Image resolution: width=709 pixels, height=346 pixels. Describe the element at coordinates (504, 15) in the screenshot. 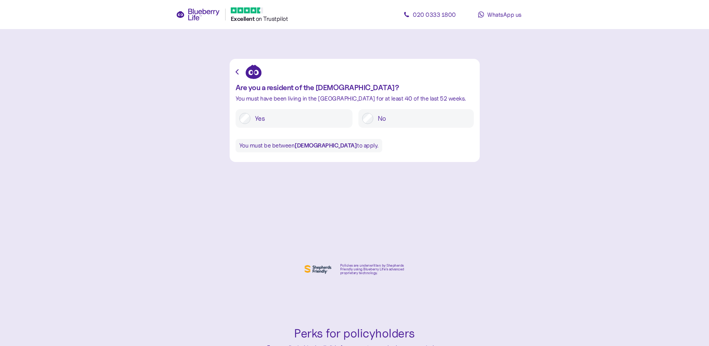

I see `span: WhatsApp us` at that location.